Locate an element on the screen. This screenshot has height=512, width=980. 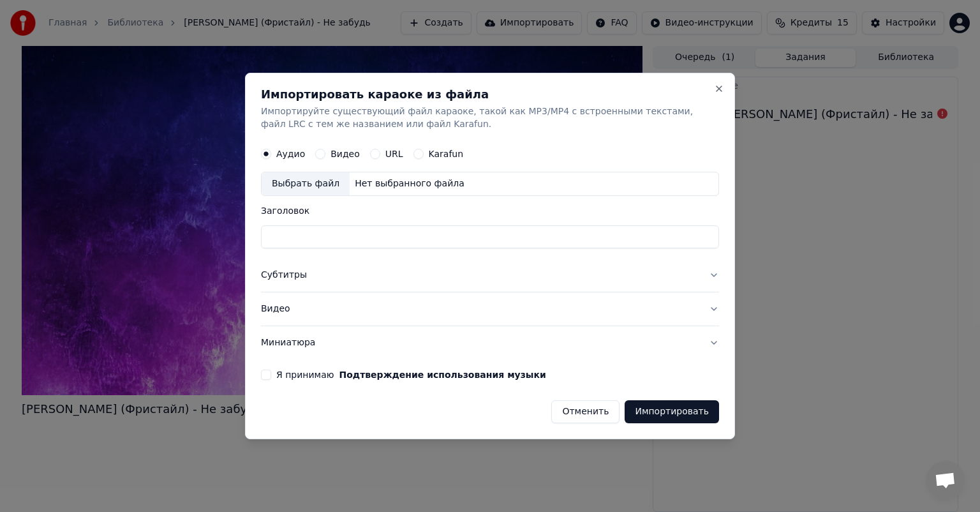
label: Я принимаю is located at coordinates (411, 375).